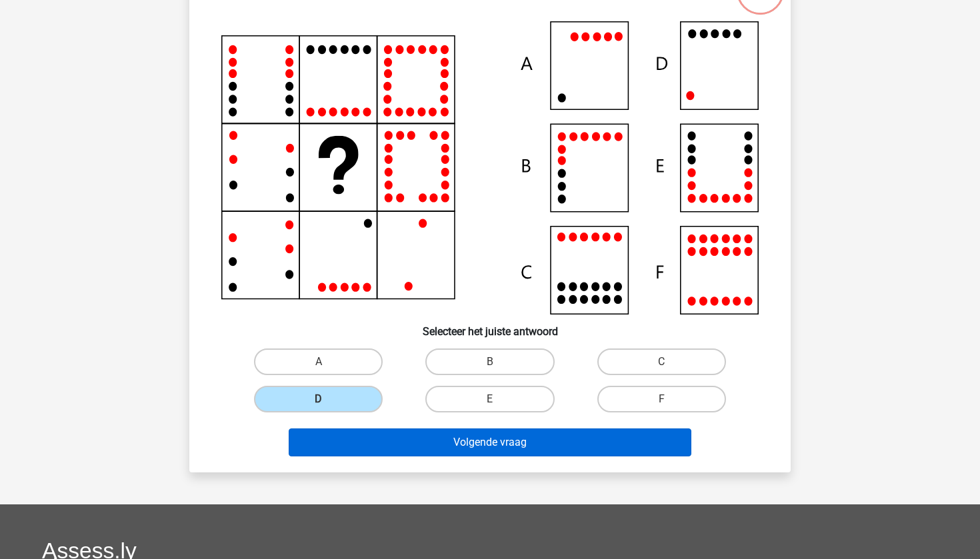 This screenshot has height=559, width=980. What do you see at coordinates (318, 399) in the screenshot?
I see `label: D` at bounding box center [318, 399].